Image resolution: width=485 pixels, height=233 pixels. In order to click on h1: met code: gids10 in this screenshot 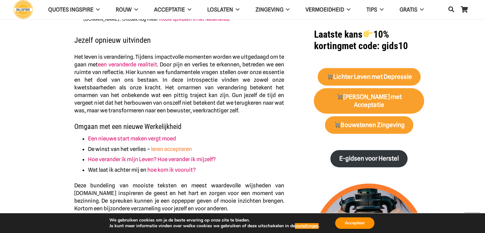, I will do `click(369, 40)`.